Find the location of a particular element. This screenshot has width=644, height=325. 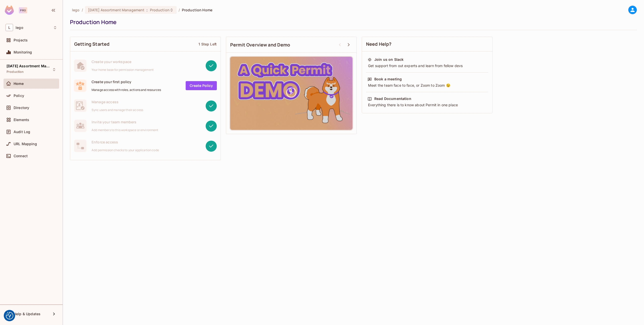

div: Read Documentation is located at coordinates (393, 99).